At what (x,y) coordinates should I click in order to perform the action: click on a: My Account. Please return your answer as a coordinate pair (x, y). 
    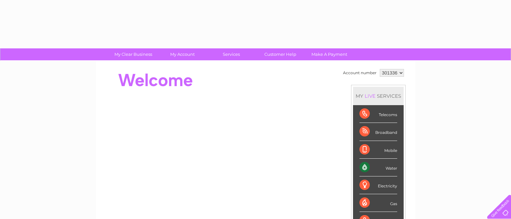
    Looking at the image, I should click on (182, 54).